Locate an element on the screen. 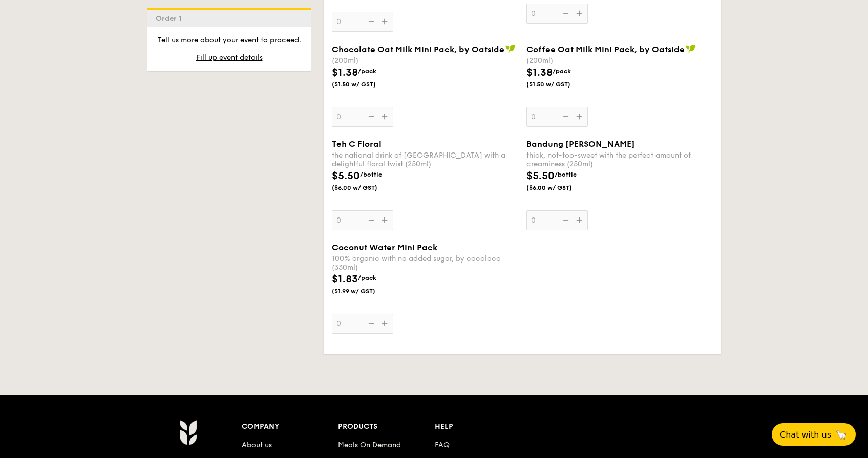  span: $1.83 is located at coordinates (345, 279).